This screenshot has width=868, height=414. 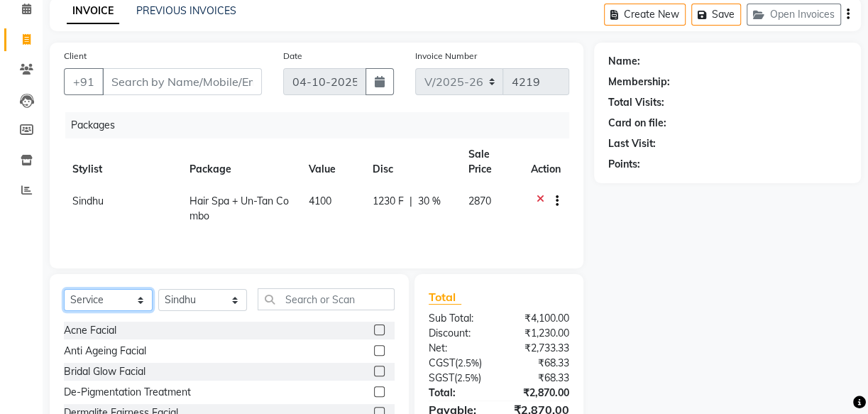 I want to click on span: 30 %, so click(x=429, y=201).